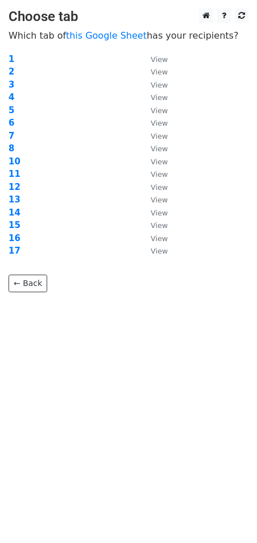 The height and width of the screenshot is (543, 257). Describe the element at coordinates (14, 187) in the screenshot. I see `strong: 12` at that location.